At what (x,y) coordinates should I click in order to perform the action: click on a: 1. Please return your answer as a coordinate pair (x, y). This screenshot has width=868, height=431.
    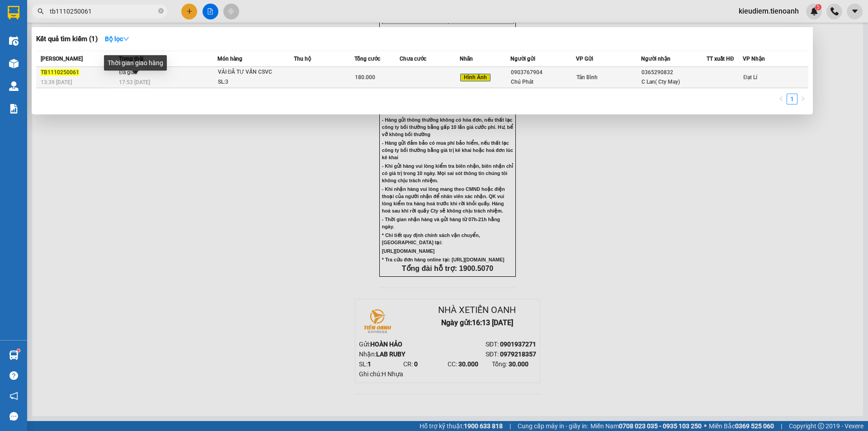
    Looking at the image, I should click on (792, 99).